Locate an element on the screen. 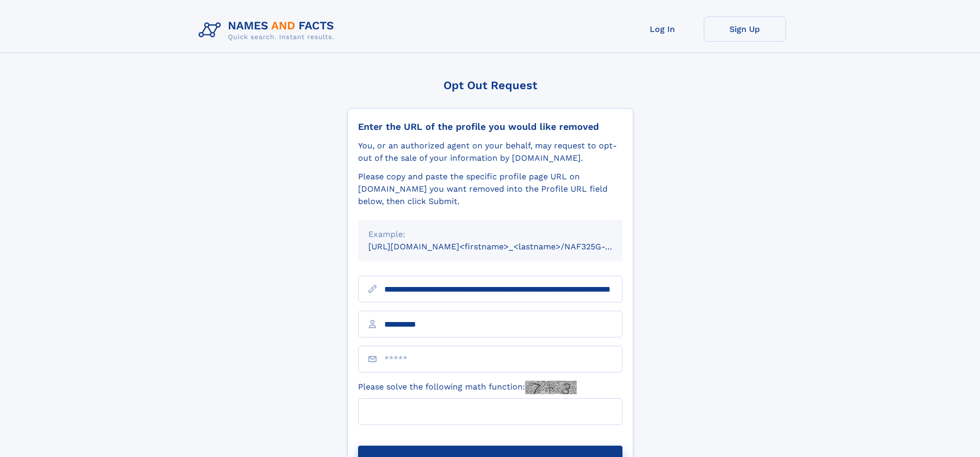  a: Log In is located at coordinates (663, 29).